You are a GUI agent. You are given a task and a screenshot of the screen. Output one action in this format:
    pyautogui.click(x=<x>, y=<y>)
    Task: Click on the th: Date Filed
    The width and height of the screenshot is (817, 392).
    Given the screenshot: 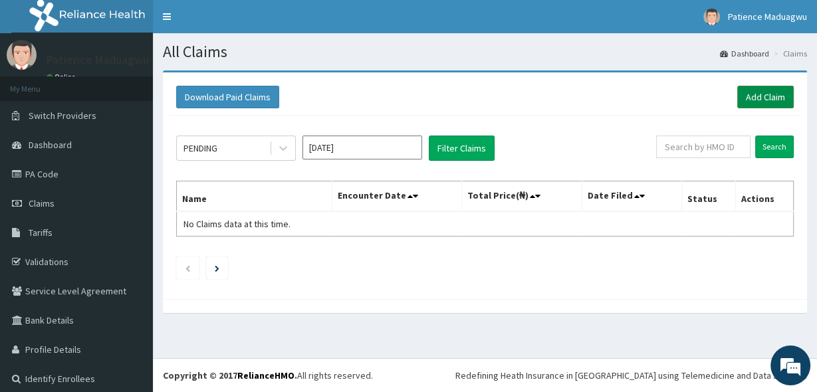 What is the action you would take?
    pyautogui.click(x=632, y=197)
    